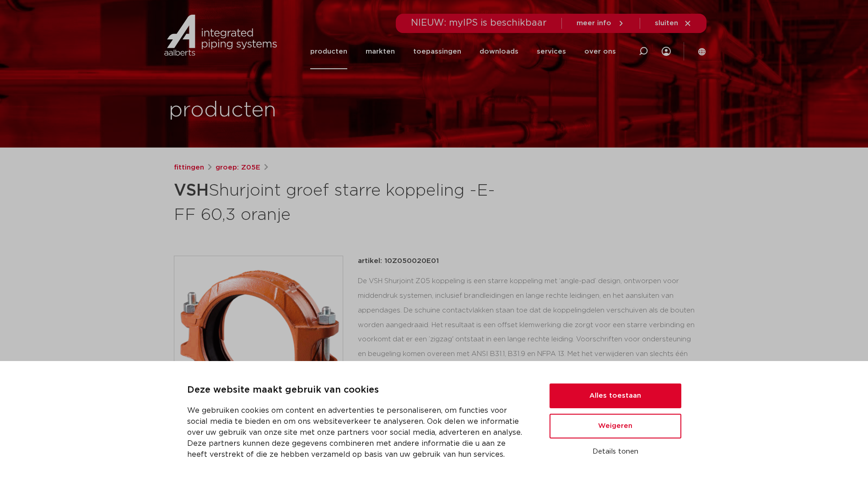 The height and width of the screenshot is (482, 868). What do you see at coordinates (666, 23) in the screenshot?
I see `span: sluiten` at bounding box center [666, 23].